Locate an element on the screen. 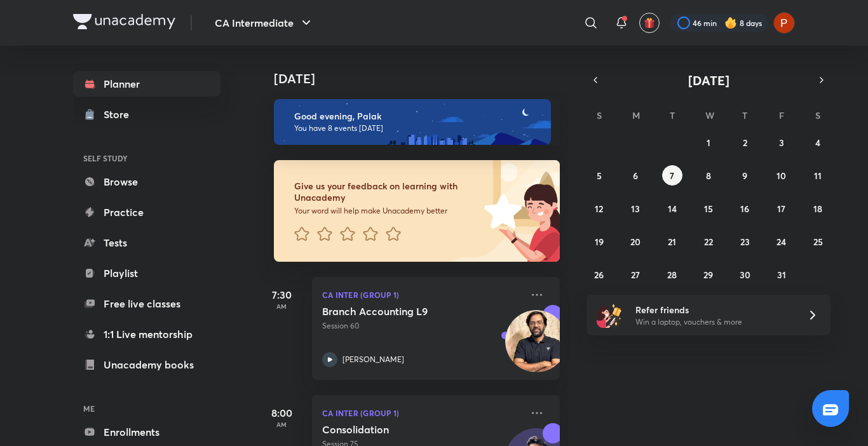 This screenshot has height=446, width=868. abbr: October 10, 2025 is located at coordinates (781, 176).